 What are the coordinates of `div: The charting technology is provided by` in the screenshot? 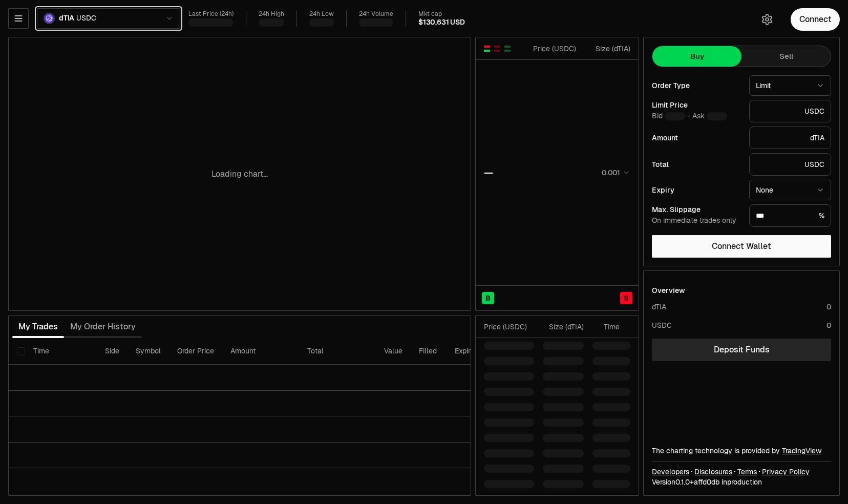 It's located at (742, 450).